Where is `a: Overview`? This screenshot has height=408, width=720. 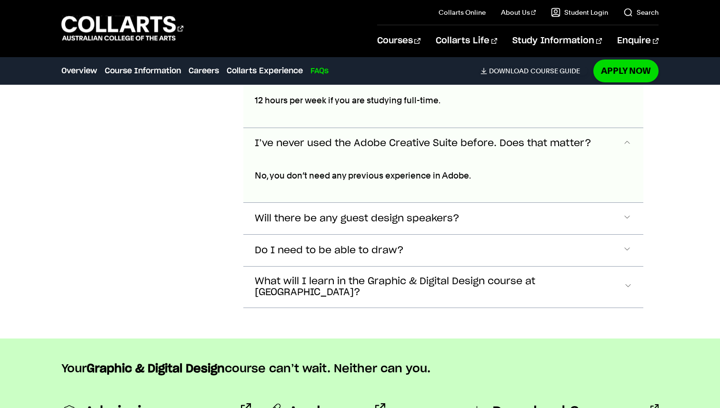
a: Overview is located at coordinates (79, 71).